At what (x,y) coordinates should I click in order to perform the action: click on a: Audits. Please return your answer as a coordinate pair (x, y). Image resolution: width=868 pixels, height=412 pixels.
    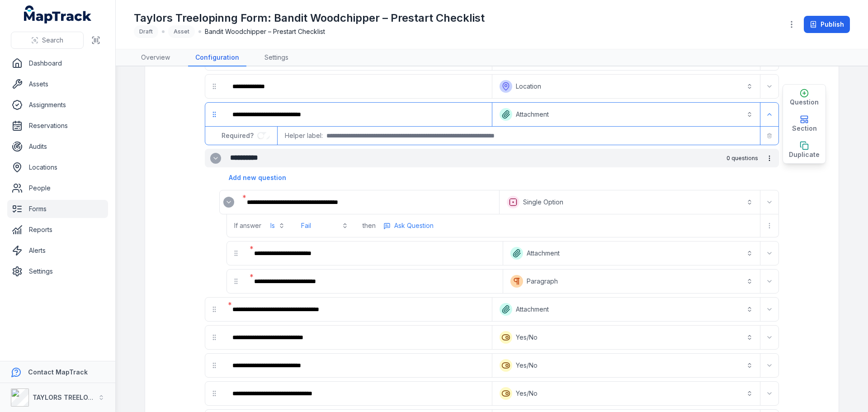
    Looking at the image, I should click on (57, 147).